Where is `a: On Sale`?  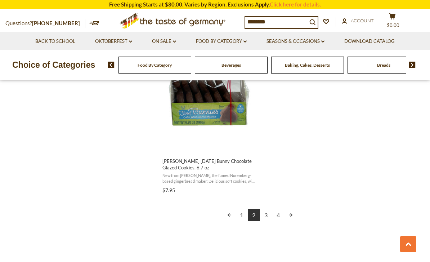 a: On Sale is located at coordinates (164, 41).